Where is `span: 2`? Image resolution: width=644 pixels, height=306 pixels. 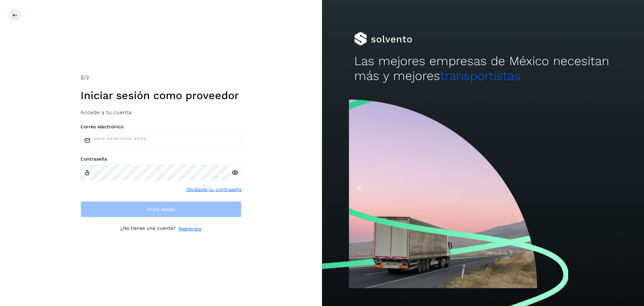 span: 2 is located at coordinates (82, 77).